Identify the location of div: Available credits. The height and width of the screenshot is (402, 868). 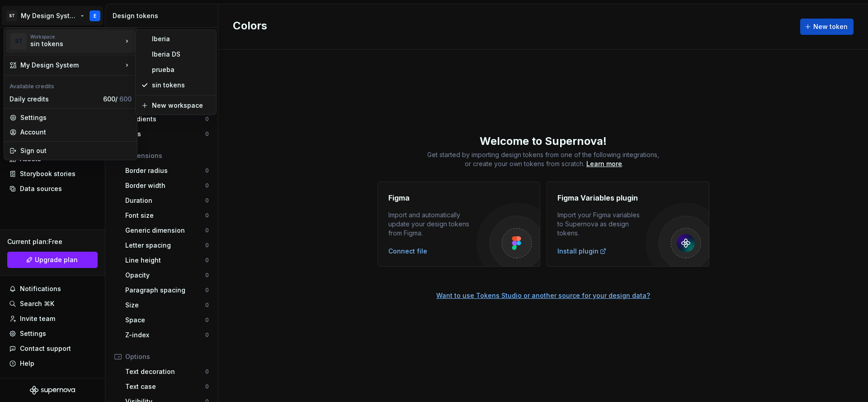
(71, 85).